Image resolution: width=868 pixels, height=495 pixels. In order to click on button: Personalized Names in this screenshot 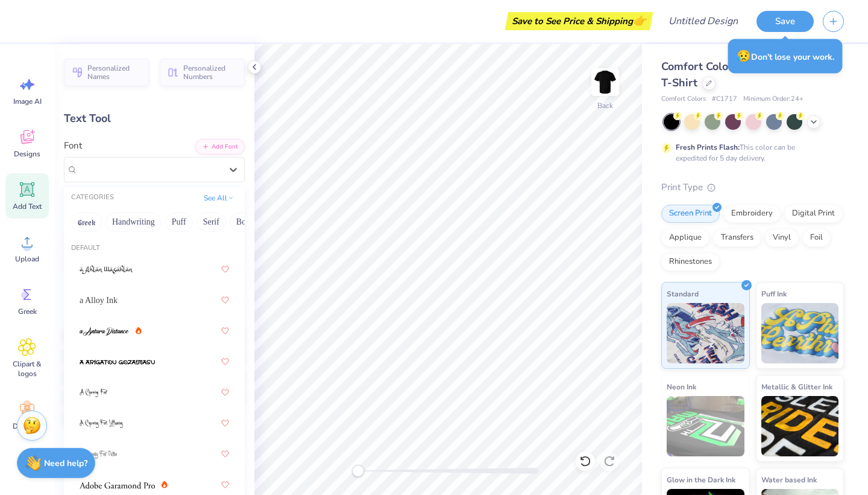, I will do `click(106, 72)`.